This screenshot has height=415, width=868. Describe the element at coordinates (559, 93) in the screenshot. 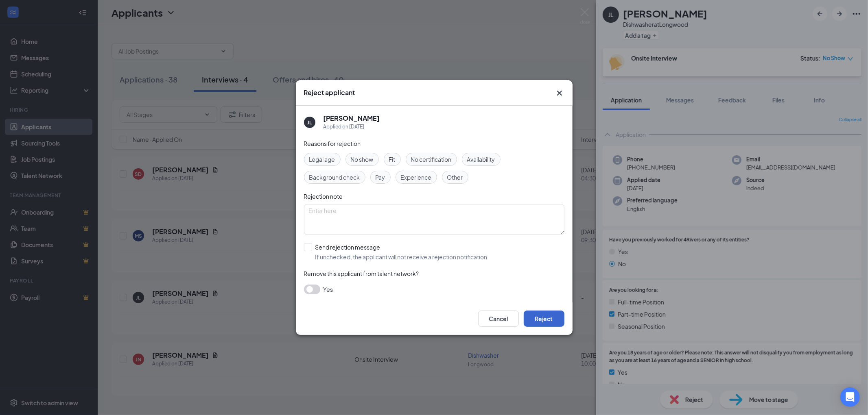

I see `button: Close` at that location.